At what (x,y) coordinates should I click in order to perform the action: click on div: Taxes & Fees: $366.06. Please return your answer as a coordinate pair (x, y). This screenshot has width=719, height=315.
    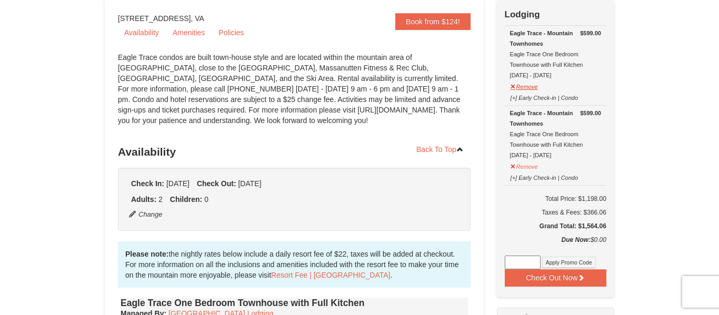
    Looking at the image, I should click on (556, 213).